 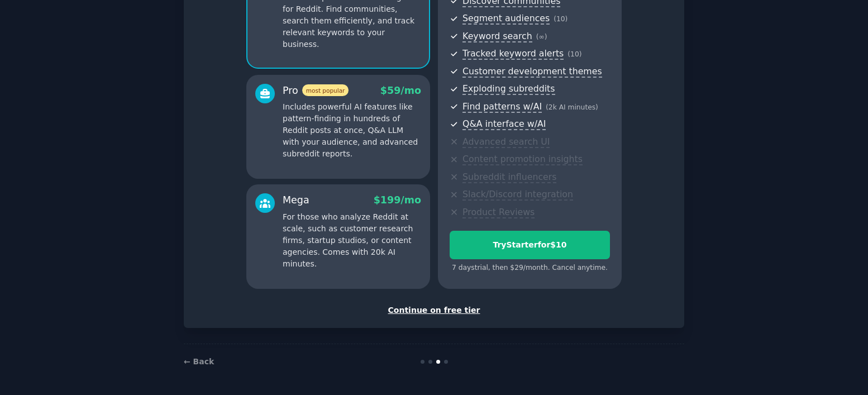 What do you see at coordinates (529, 245) in the screenshot?
I see `div: Try Starter for $10` at bounding box center [529, 245].